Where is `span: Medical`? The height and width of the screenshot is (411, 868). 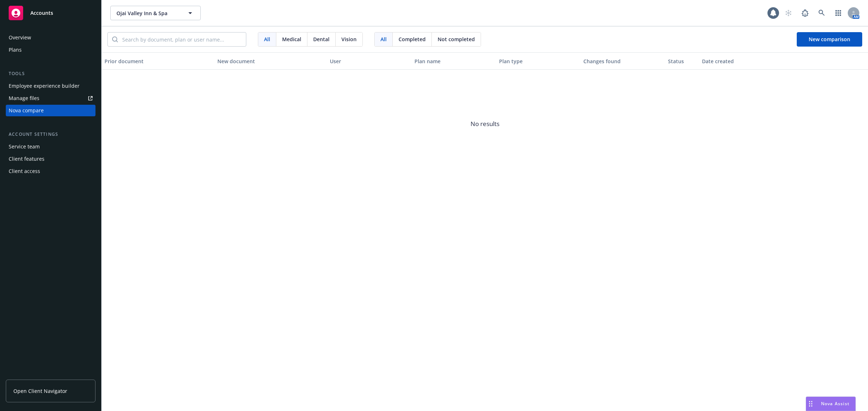 span: Medical is located at coordinates (291, 39).